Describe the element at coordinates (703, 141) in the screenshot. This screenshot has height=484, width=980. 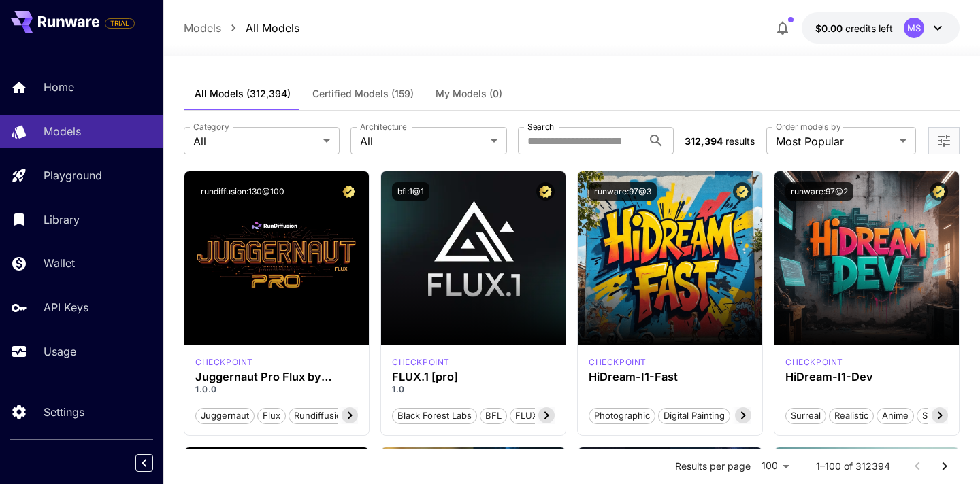
I see `span: 312,394` at that location.